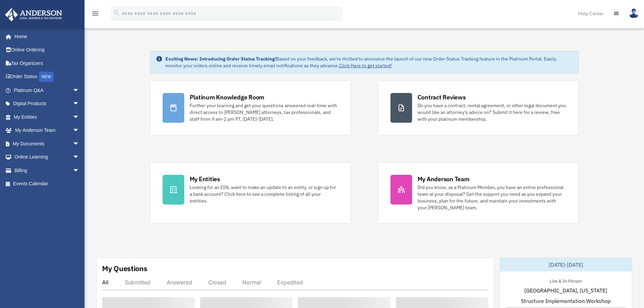 This screenshot has height=308, width=644. Describe the element at coordinates (117, 13) in the screenshot. I see `i: search` at that location.